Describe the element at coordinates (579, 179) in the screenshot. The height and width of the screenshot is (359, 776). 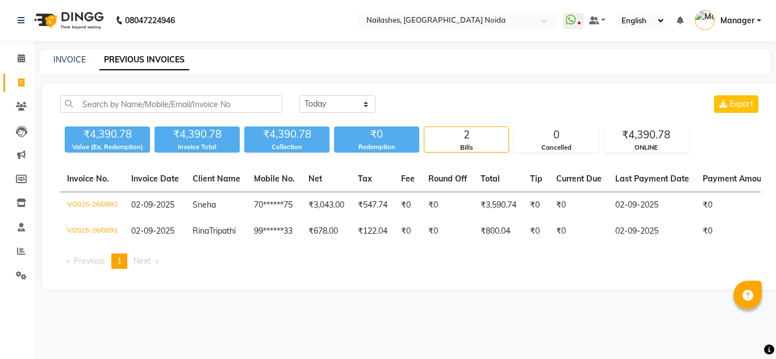
I see `span: Current Due` at that location.